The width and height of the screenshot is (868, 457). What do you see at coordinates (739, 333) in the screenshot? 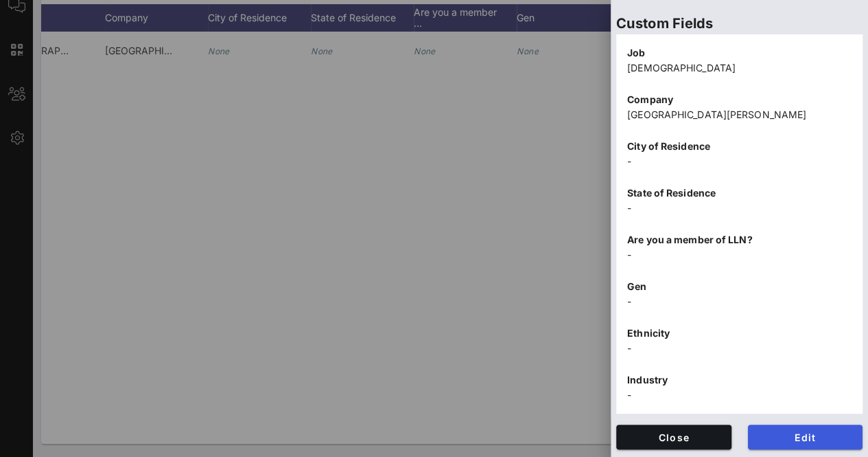
I see `p: Ethnicity` at bounding box center [739, 333].